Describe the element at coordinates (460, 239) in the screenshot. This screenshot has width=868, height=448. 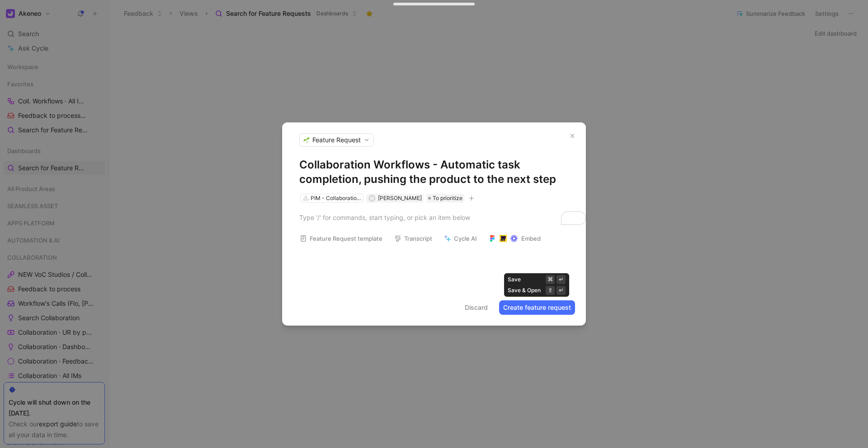
I see `button: Cycle AI` at that location.